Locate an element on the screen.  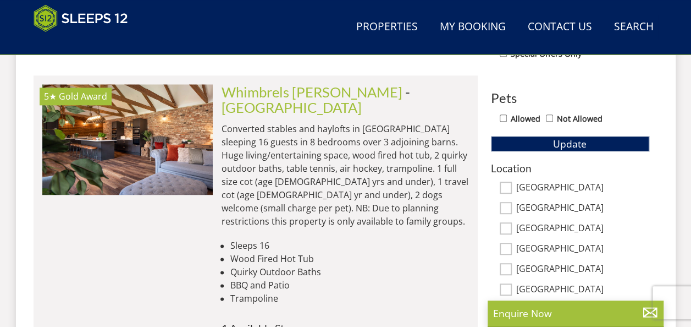
li: Trampoline is located at coordinates (350, 298).